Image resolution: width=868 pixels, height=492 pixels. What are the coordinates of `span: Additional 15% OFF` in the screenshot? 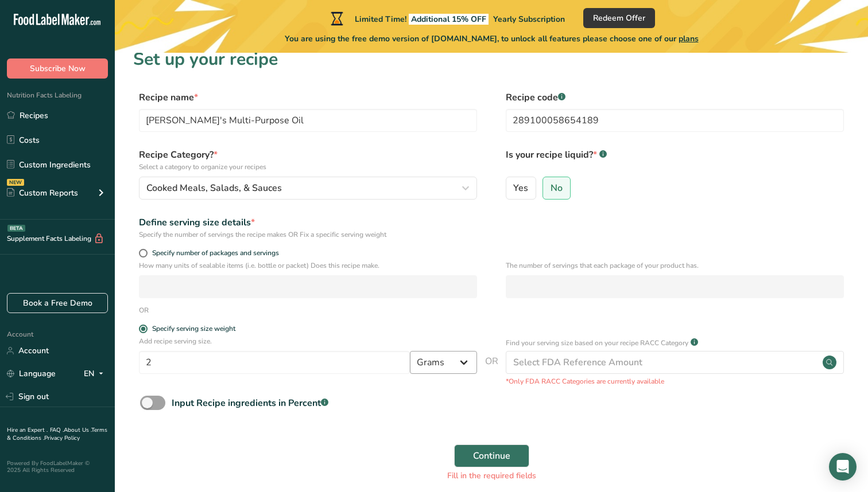 It's located at (448, 19).